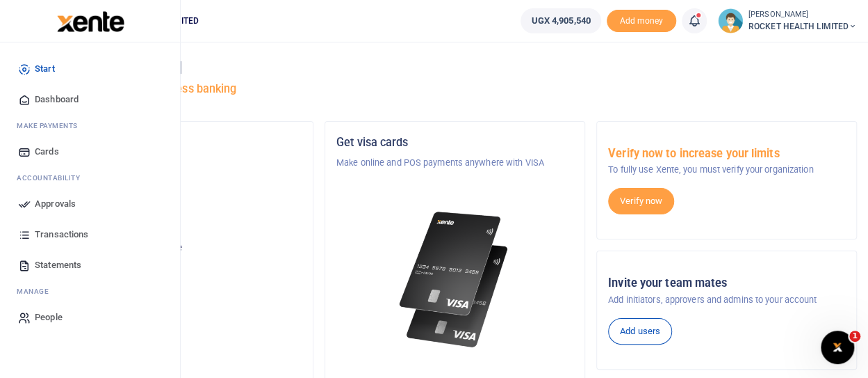  Describe the element at coordinates (726, 300) in the screenshot. I see `p: Add initiators, approvers and admins to your account` at that location.